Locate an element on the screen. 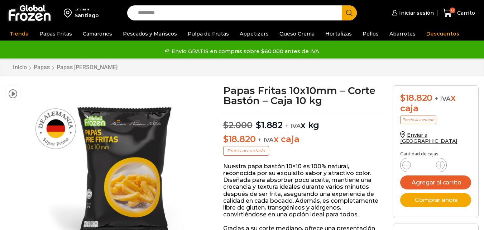 The height and width of the screenshot is (230, 484). p: Nuestra papa bastón 10×10 es 100% natural, reconocida por su exquisito sabor y atractivo color. D... is located at coordinates (302, 190).